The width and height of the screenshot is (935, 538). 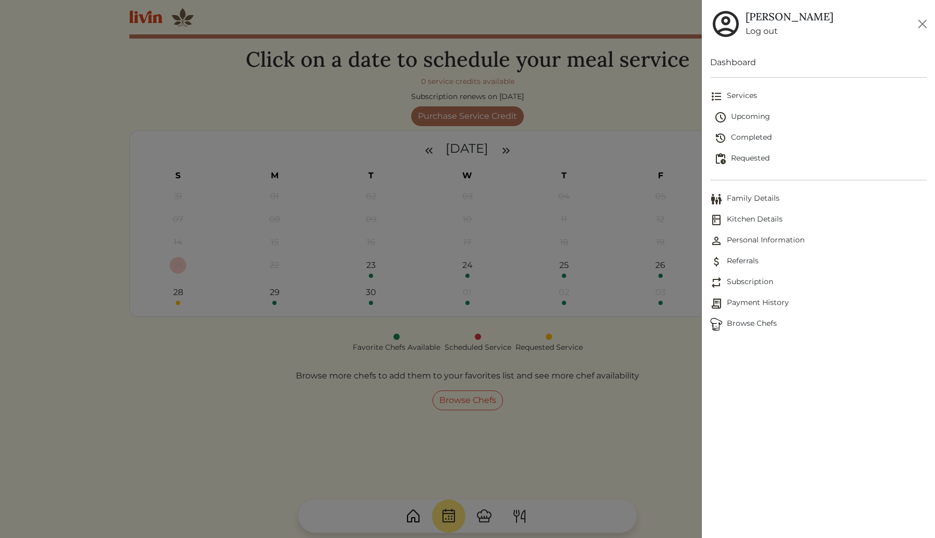 I want to click on a: Requested, so click(x=820, y=159).